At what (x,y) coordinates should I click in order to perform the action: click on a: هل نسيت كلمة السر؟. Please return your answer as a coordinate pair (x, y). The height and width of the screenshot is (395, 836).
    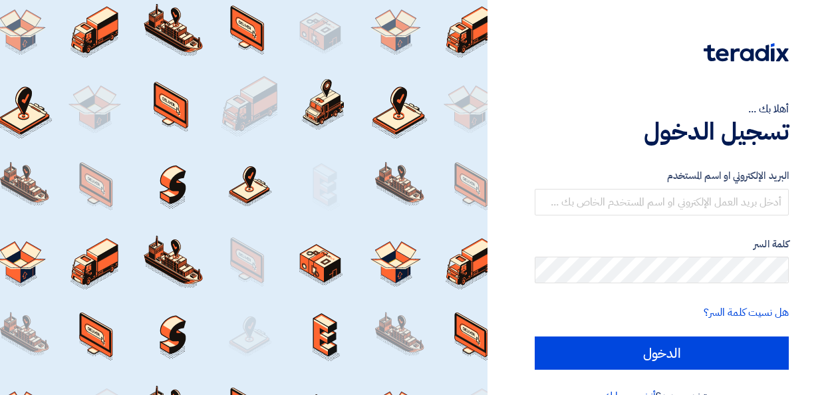
    Looking at the image, I should click on (746, 312).